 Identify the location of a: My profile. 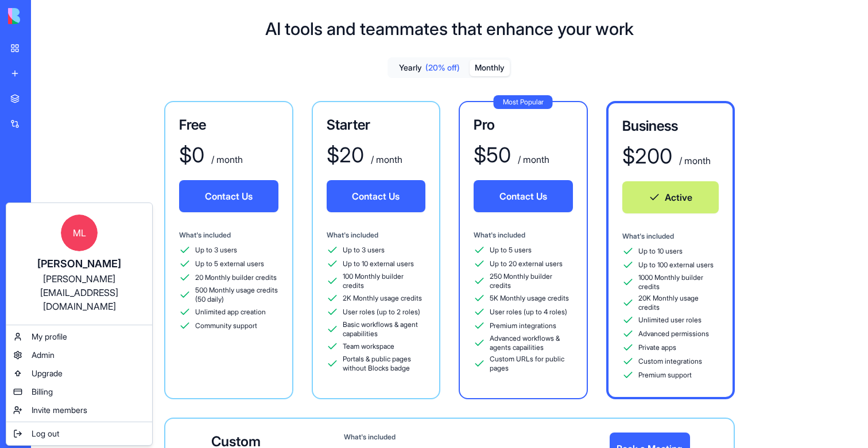
(79, 337).